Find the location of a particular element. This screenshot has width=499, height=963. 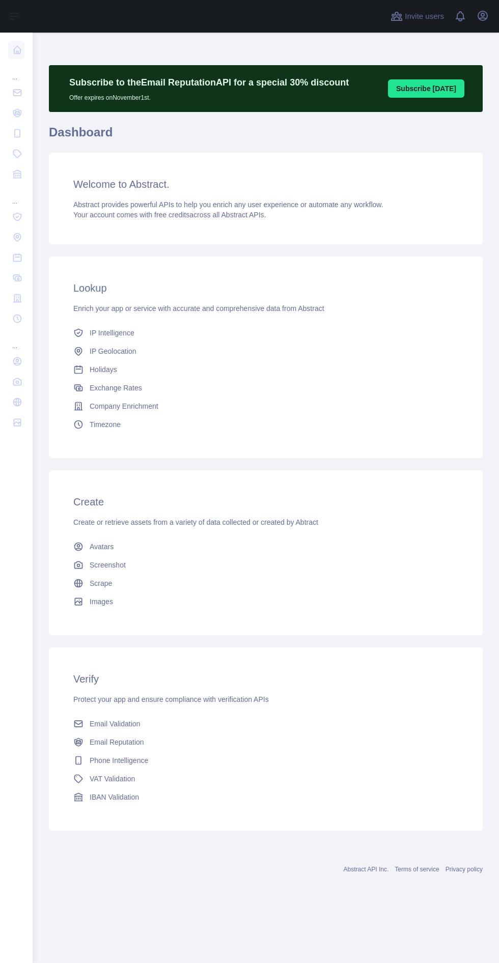

span: Images is located at coordinates (101, 602).